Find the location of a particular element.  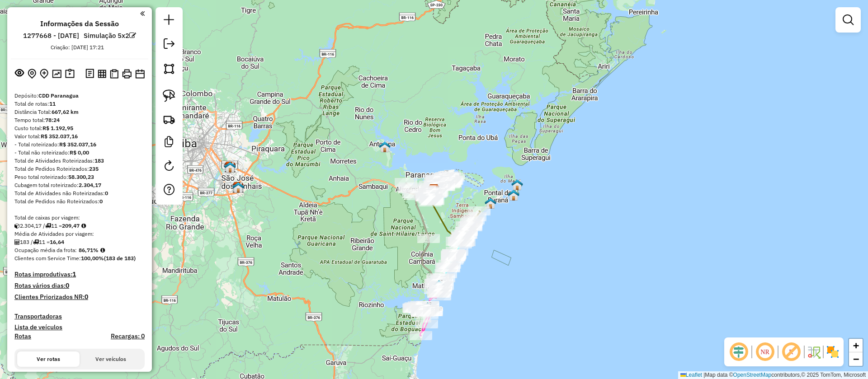

img: ANTONINA is located at coordinates (384, 147).